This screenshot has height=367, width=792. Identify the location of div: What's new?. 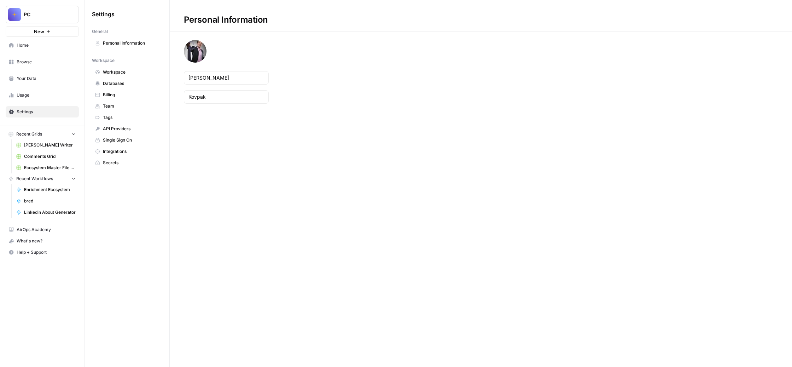
(42, 241).